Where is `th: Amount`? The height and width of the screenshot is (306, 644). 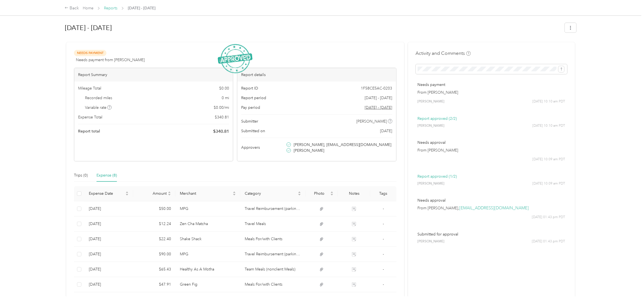 th: Amount is located at coordinates (154, 194).